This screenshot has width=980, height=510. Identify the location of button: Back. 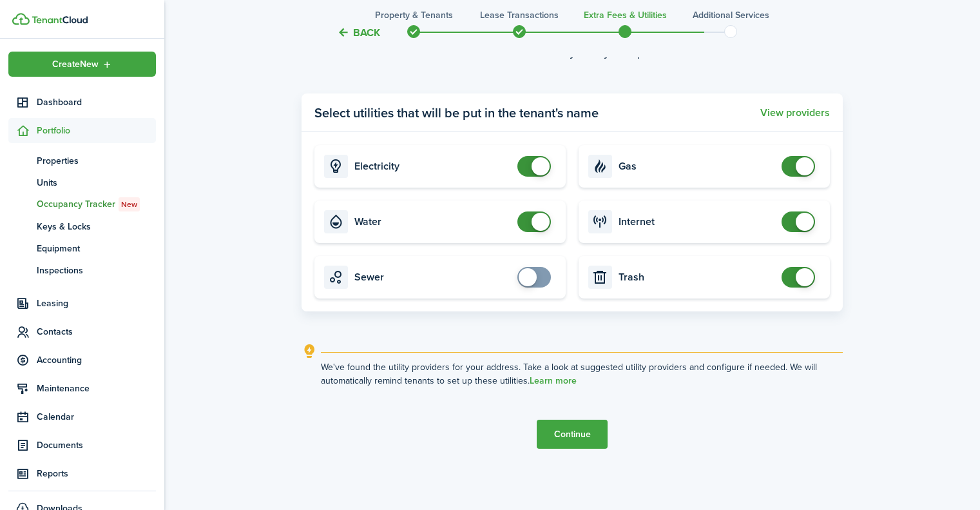
(359, 33).